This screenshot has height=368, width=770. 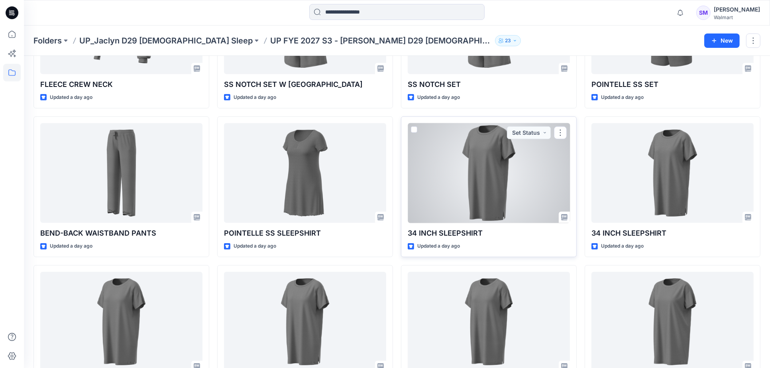 What do you see at coordinates (508, 41) in the screenshot?
I see `p: 23` at bounding box center [508, 41].